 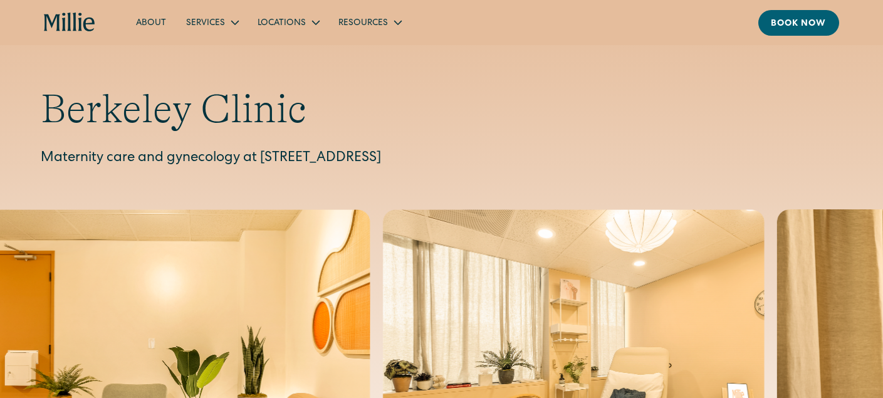 What do you see at coordinates (798, 23) in the screenshot?
I see `a: Book now` at bounding box center [798, 23].